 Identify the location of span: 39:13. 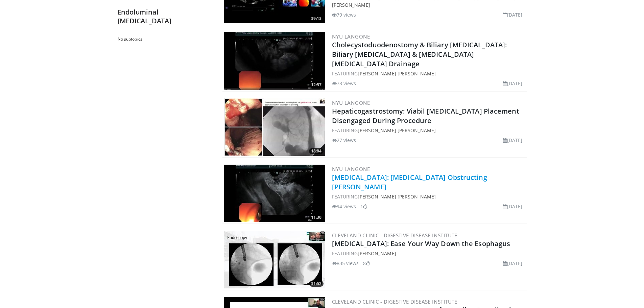
(316, 19).